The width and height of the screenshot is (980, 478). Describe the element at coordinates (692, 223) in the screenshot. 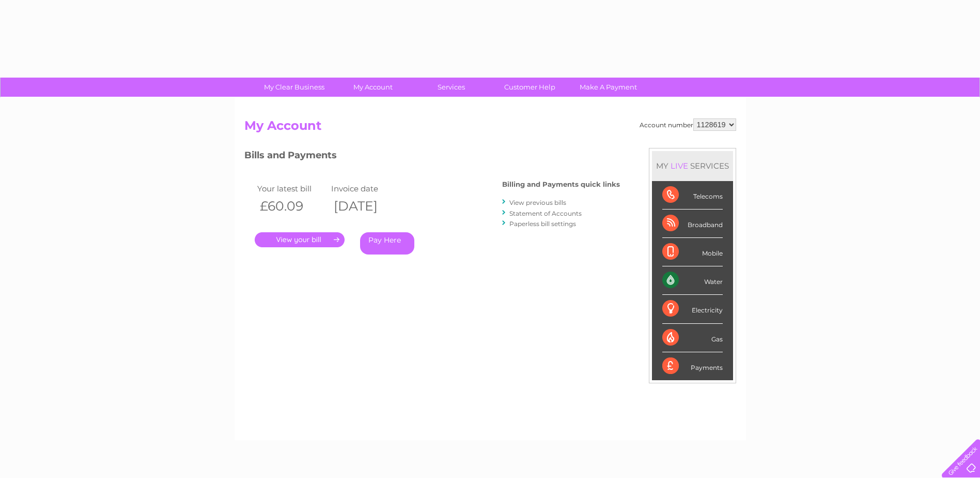

I see `div: Broadband` at that location.